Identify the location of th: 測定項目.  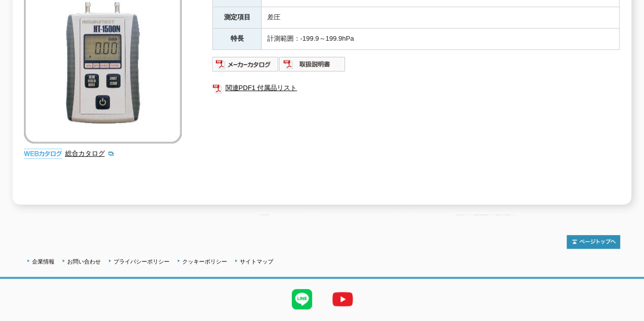
(237, 18).